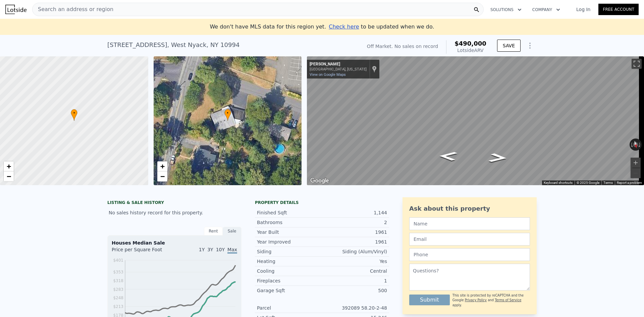 This screenshot has width=644, height=317. I want to click on tspan: $353, so click(118, 272).